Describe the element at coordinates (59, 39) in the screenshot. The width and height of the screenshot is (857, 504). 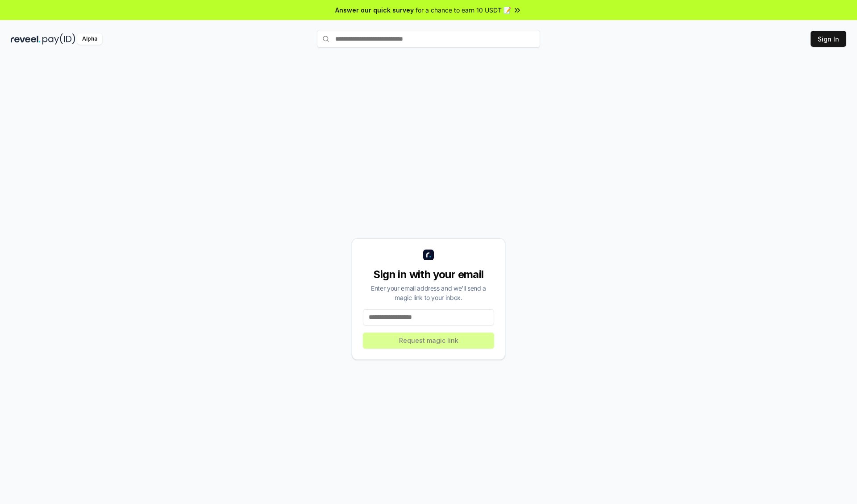
I see `img: pay_id` at that location.